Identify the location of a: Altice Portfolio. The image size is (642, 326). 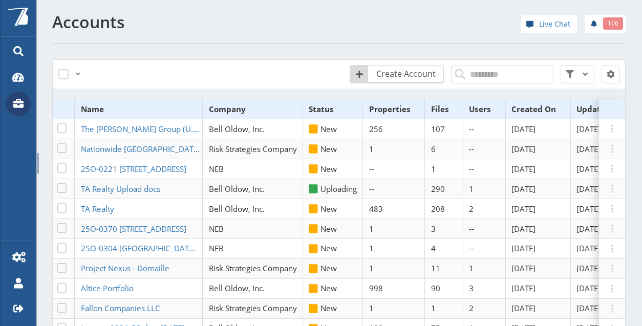
(109, 288).